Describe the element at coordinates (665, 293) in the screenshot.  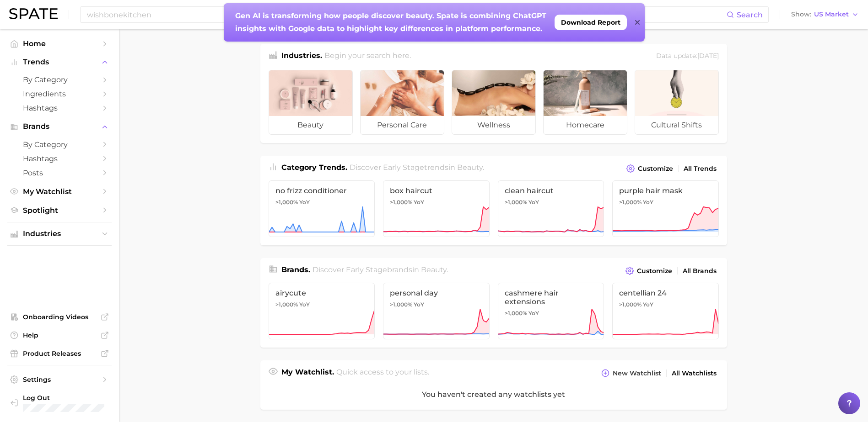
I see `span: centellian 24` at that location.